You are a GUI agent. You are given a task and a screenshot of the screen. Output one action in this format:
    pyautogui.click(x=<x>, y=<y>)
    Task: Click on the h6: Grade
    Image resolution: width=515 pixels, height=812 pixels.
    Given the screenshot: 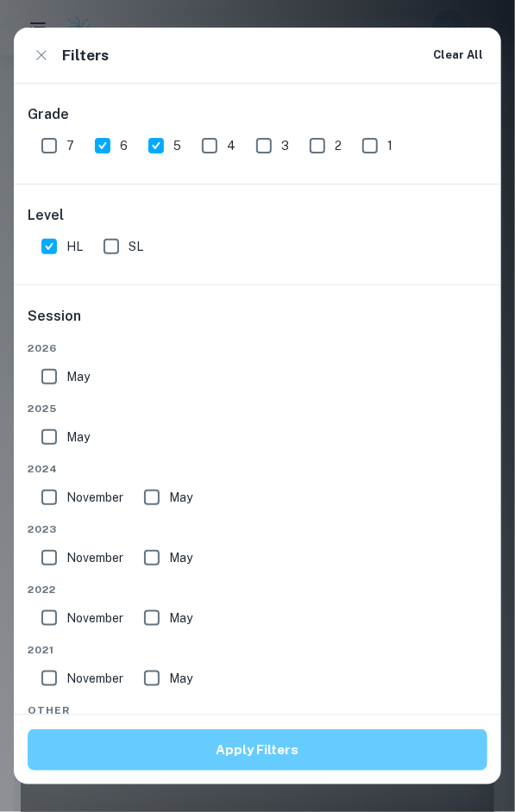 What is the action you would take?
    pyautogui.click(x=257, y=115)
    